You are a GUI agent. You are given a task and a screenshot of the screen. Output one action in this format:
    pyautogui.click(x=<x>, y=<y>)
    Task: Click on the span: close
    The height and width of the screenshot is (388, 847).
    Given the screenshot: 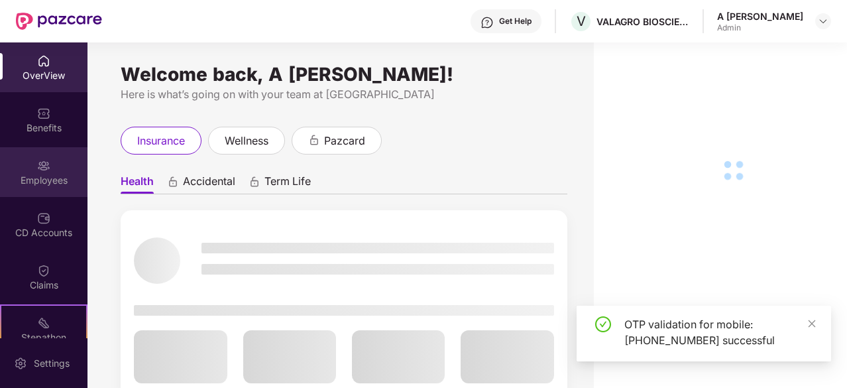 What is the action you would take?
    pyautogui.click(x=812, y=323)
    